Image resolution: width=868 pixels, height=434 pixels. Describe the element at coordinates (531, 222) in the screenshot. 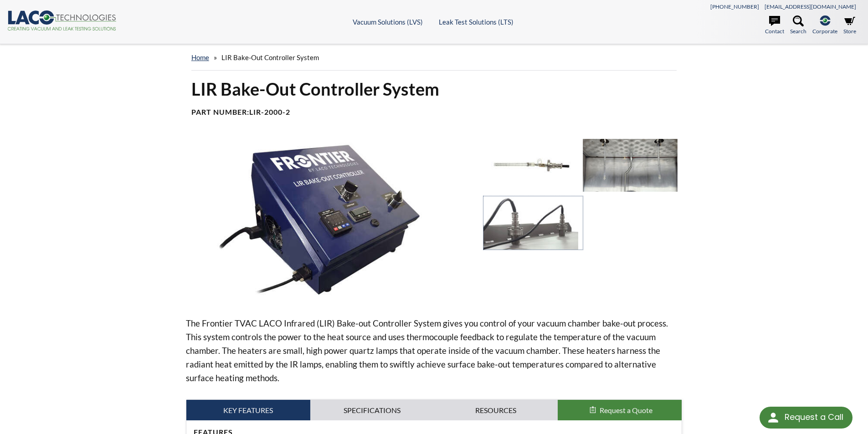

I see `img: LIR Bake-Out External feedthroughs` at that location.